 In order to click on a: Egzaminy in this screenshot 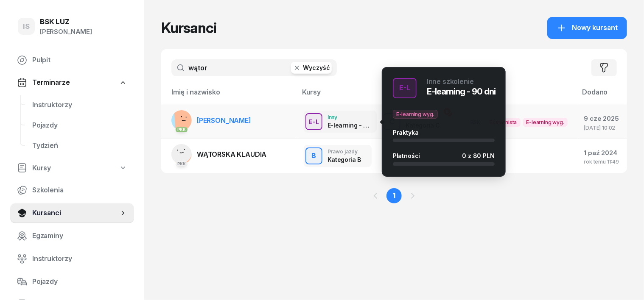, I will do `click(72, 236)`.